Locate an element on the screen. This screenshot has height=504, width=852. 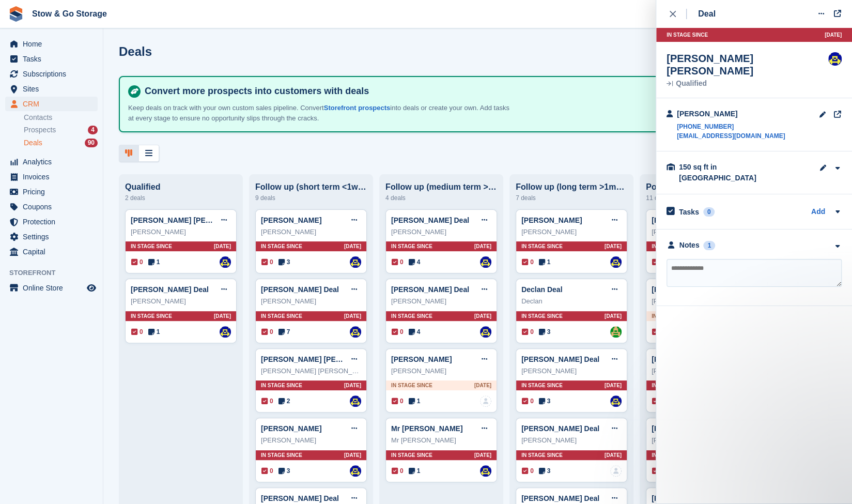
div: Declan is located at coordinates (572, 301).